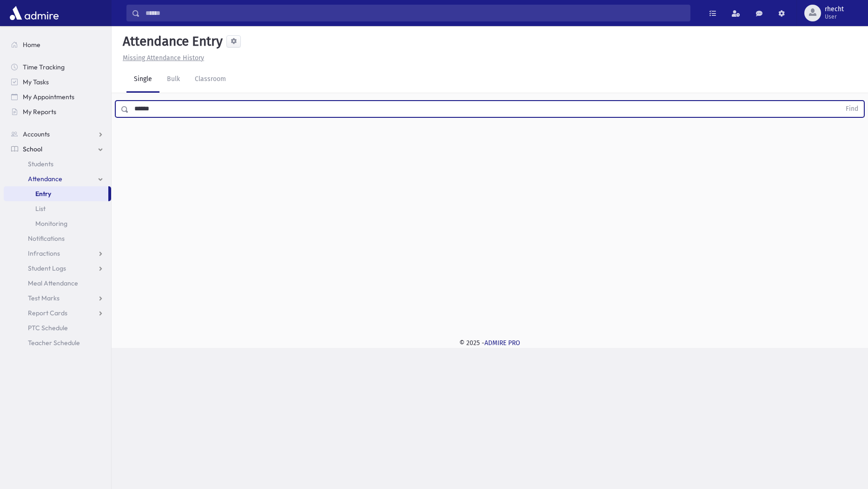 The width and height of the screenshot is (868, 489). Describe the element at coordinates (163, 57) in the screenshot. I see `u: Missing Attendance History` at that location.